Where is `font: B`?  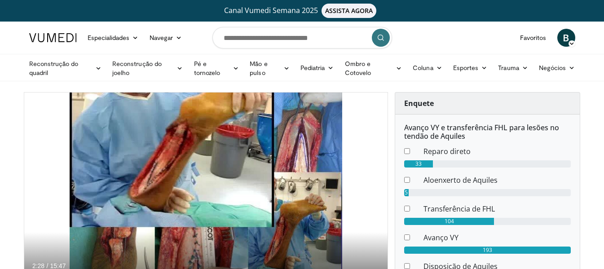 font: B is located at coordinates (566, 37).